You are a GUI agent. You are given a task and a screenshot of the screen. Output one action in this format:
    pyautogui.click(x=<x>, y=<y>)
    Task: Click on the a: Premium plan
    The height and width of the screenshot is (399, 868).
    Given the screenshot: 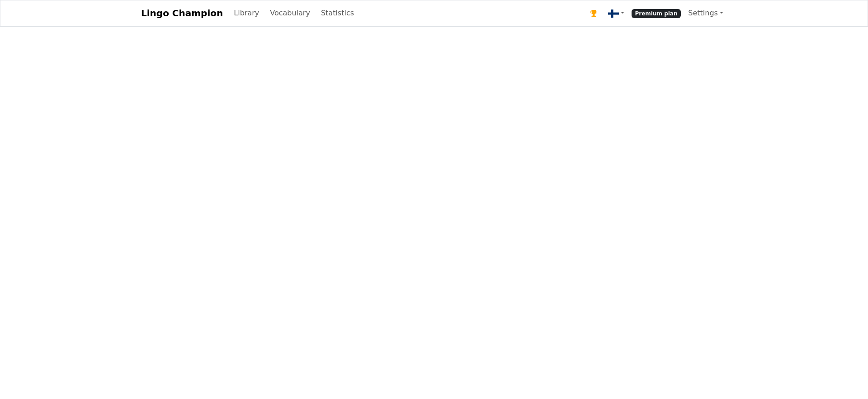 What is the action you would take?
    pyautogui.click(x=657, y=13)
    